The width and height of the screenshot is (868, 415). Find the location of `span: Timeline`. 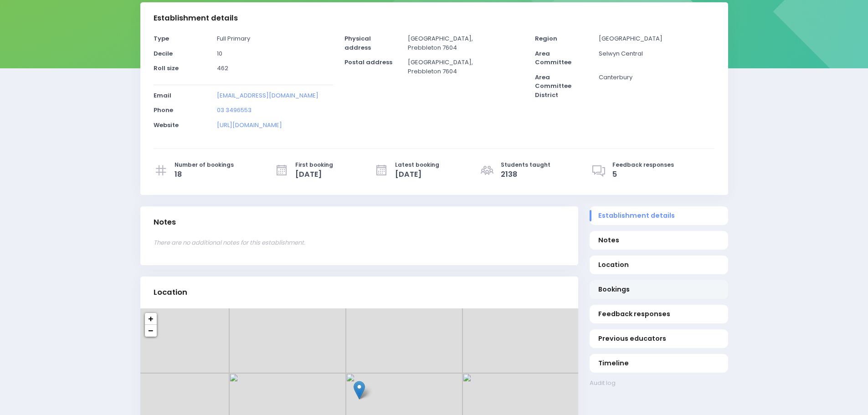

span: Timeline is located at coordinates (659, 363).